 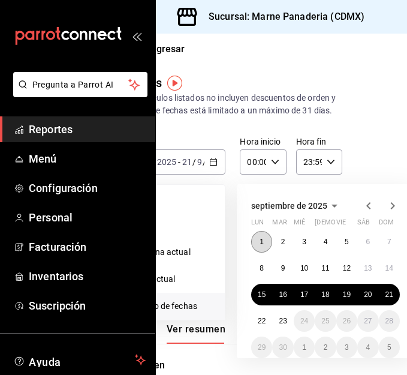 What do you see at coordinates (389, 321) in the screenshot?
I see `button: 28 de septiembre de 2025` at bounding box center [389, 321].